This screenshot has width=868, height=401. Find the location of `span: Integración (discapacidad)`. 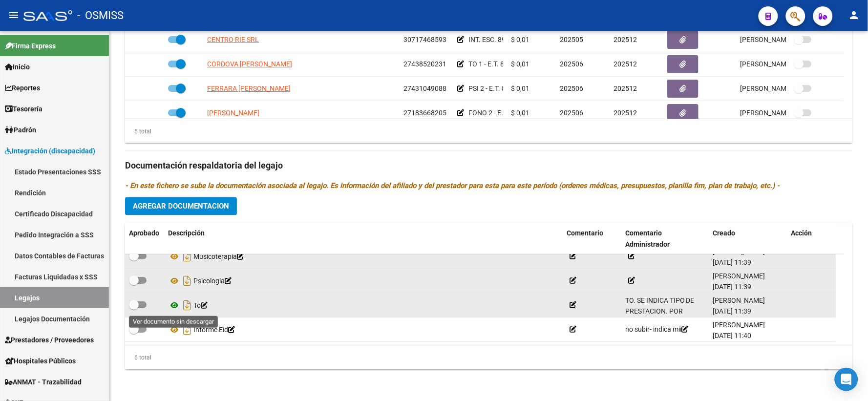

span: Integración (discapacidad) is located at coordinates (50, 151).